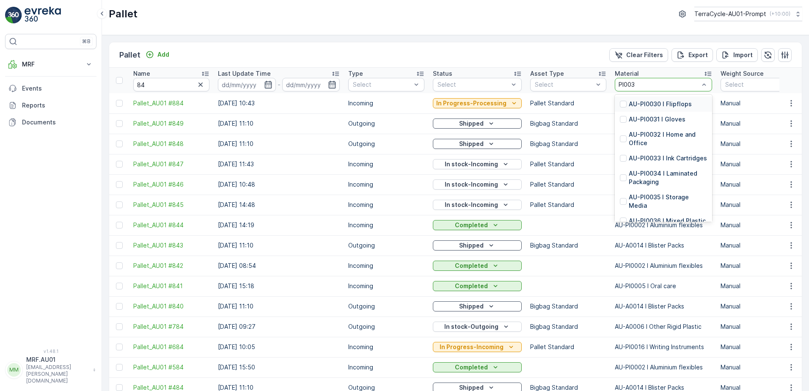  I want to click on p: Events, so click(58, 88).